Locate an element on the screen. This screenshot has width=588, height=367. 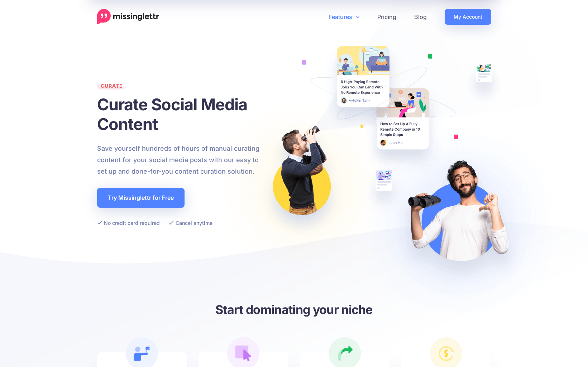
a: Features is located at coordinates (344, 17).